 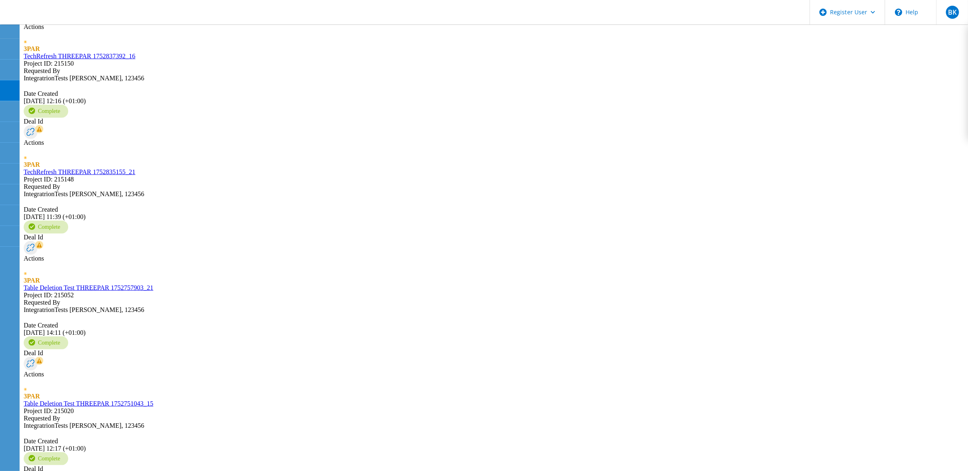 What do you see at coordinates (49, 411) in the screenshot?
I see `span: Project ID: 215020` at bounding box center [49, 411].